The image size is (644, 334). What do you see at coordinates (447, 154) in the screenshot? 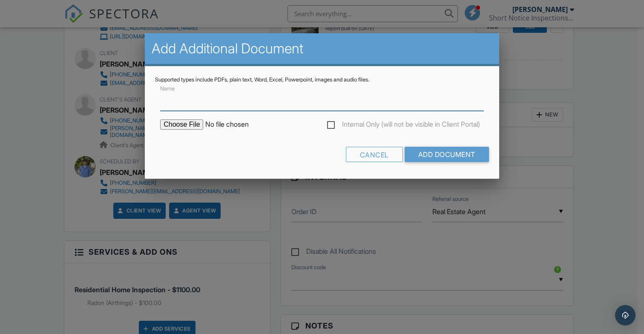
I see `input: Add Document` at bounding box center [447, 154].